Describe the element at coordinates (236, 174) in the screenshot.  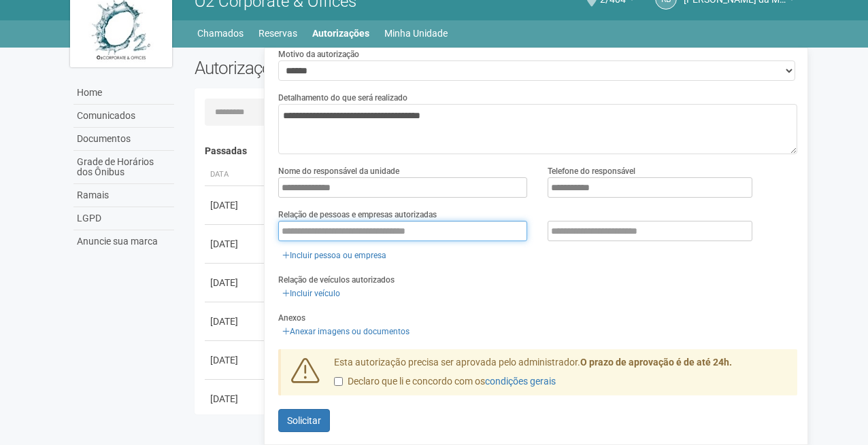
I see `th: Data` at that location.